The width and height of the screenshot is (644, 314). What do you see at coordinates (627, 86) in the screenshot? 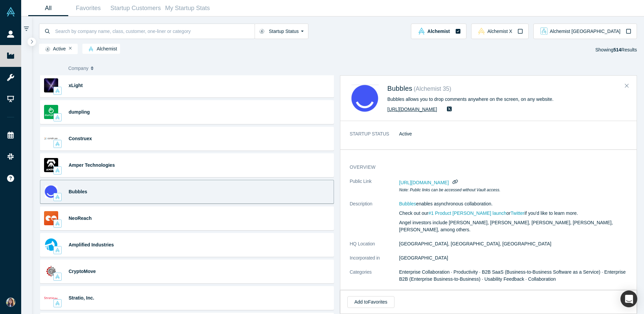
I see `button: Close` at bounding box center [627, 86].